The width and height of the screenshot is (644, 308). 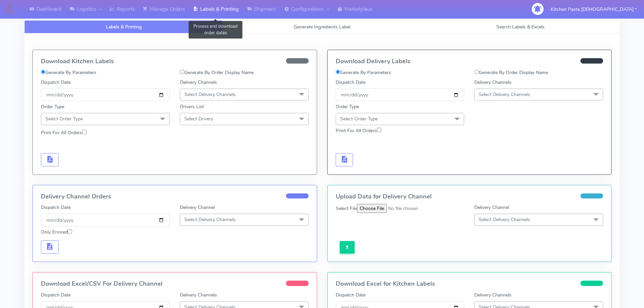 I want to click on label: Select File, so click(x=346, y=209).